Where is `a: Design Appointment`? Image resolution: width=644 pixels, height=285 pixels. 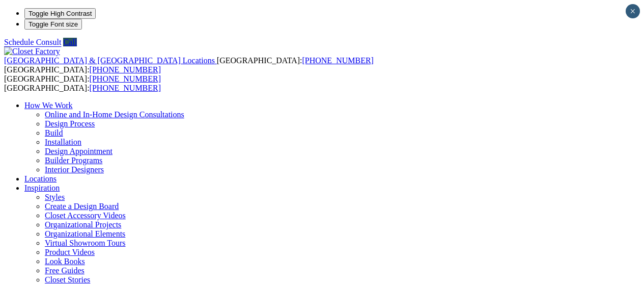
a: Design Appointment is located at coordinates (79, 151).